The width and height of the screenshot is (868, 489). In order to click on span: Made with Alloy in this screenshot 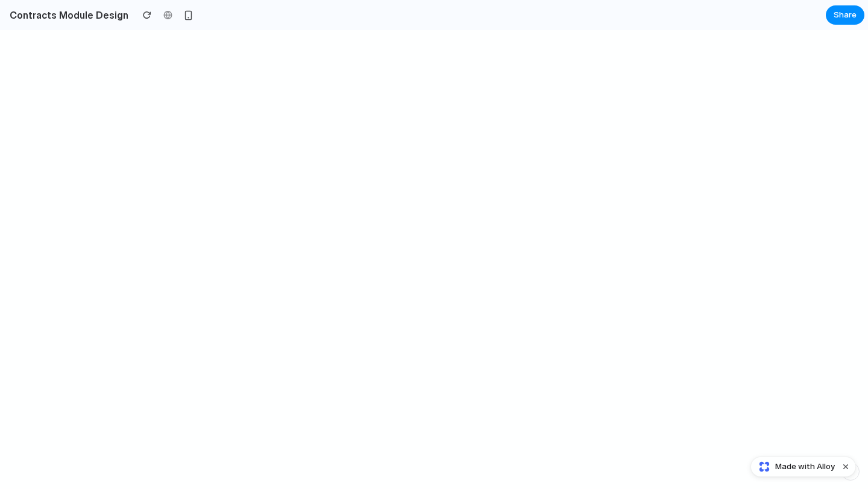, I will do `click(805, 467)`.